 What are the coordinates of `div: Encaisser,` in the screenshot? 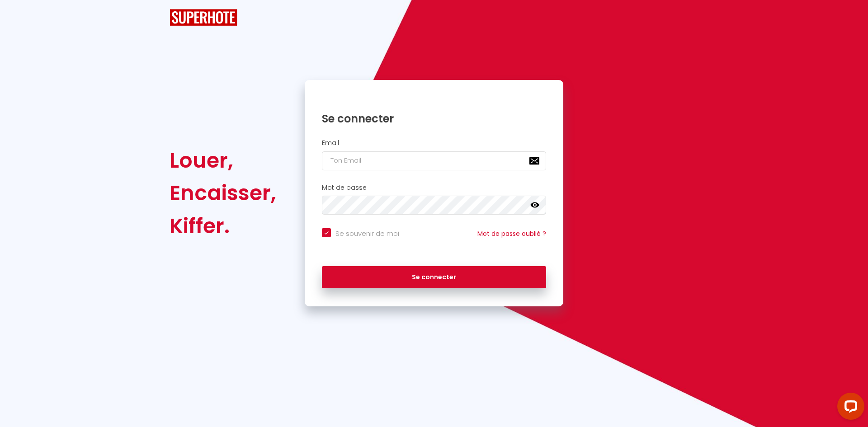 It's located at (223, 193).